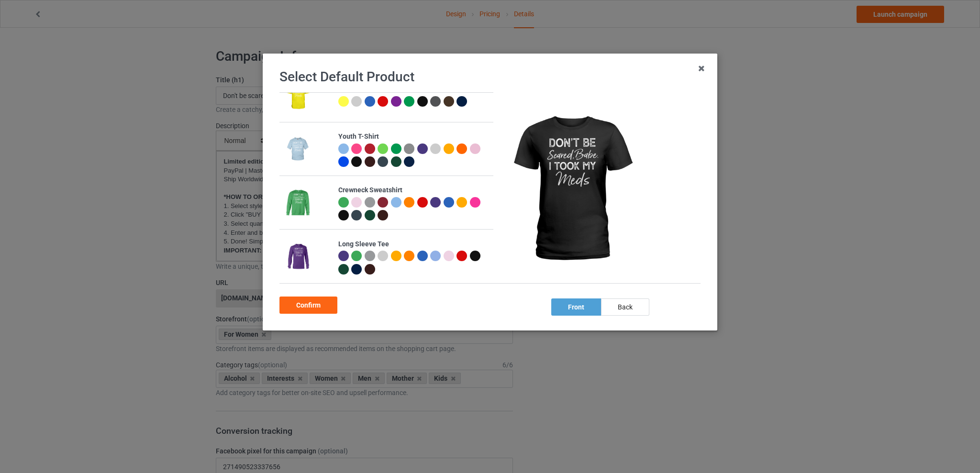  What do you see at coordinates (413, 190) in the screenshot?
I see `div: Crewneck Sweatshirt` at bounding box center [413, 190].